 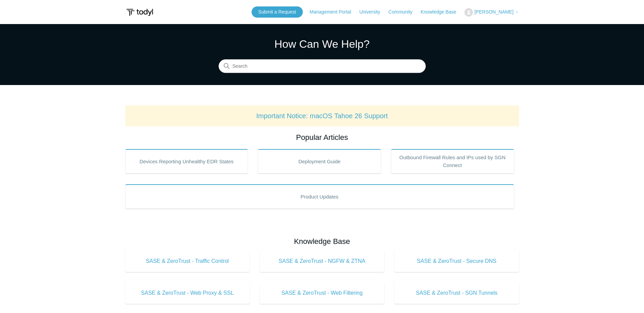 What do you see at coordinates (140, 12) in the screenshot?
I see `img: Todyl Support Center Help Center home page` at bounding box center [140, 12].